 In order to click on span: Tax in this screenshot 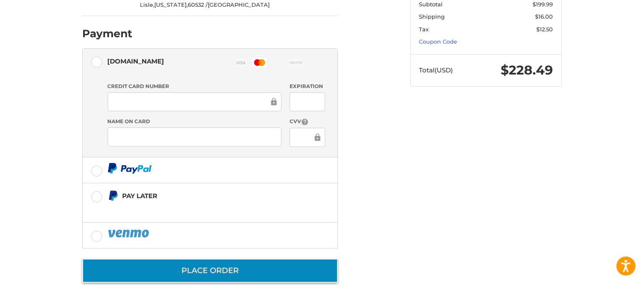, I will do `click(424, 29)`.